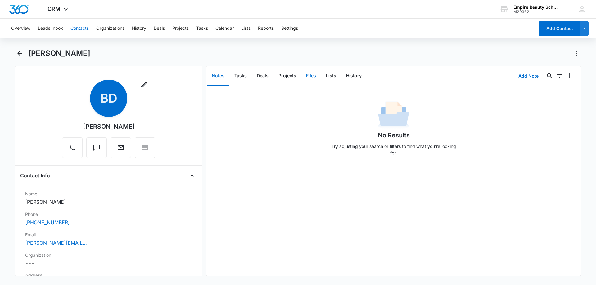 The width and height of the screenshot is (596, 285). Describe the element at coordinates (20, 53) in the screenshot. I see `button: Back` at that location.